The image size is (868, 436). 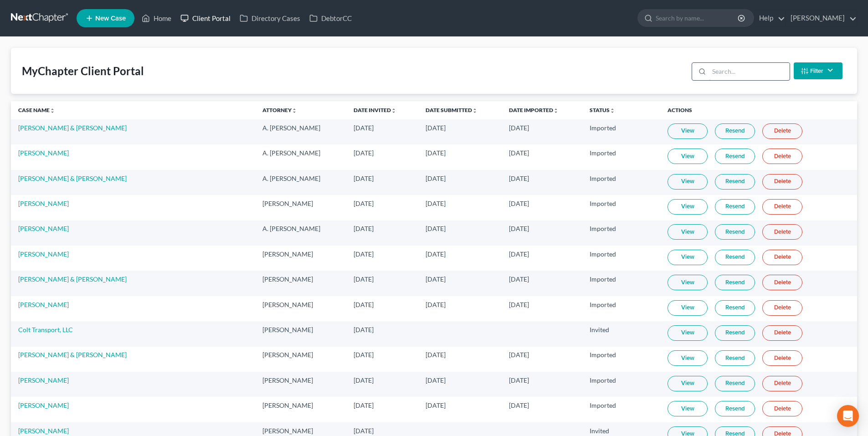 What do you see at coordinates (280, 110) in the screenshot?
I see `a: Attorneyunfold_more` at bounding box center [280, 110].